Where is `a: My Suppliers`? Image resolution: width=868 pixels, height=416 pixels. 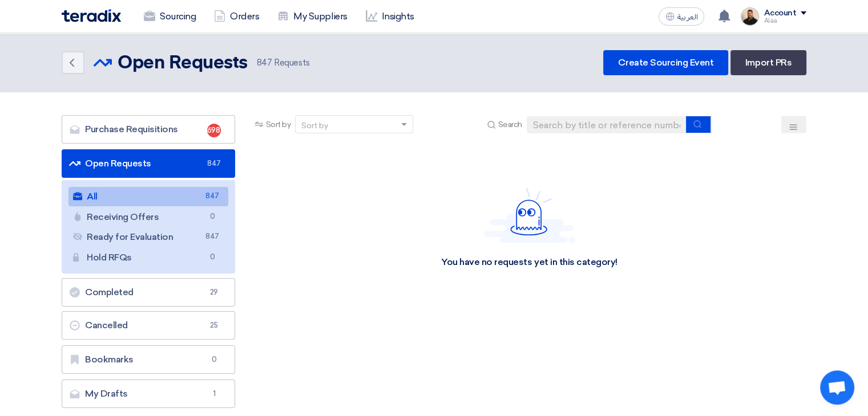
a: My Suppliers is located at coordinates (312, 16).